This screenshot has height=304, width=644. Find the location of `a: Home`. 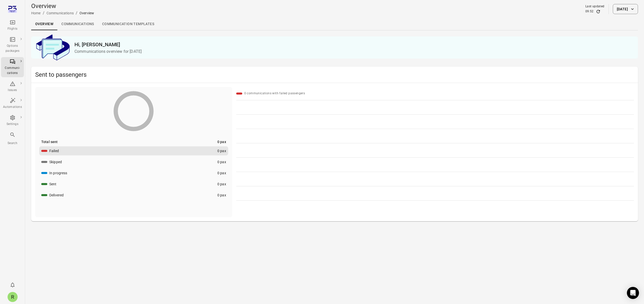

a: Home is located at coordinates (36, 13).